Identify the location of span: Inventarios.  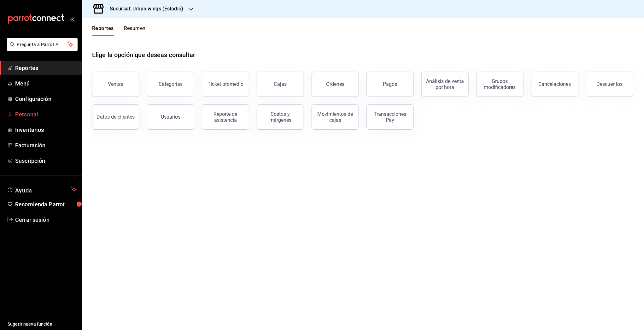
(46, 130).